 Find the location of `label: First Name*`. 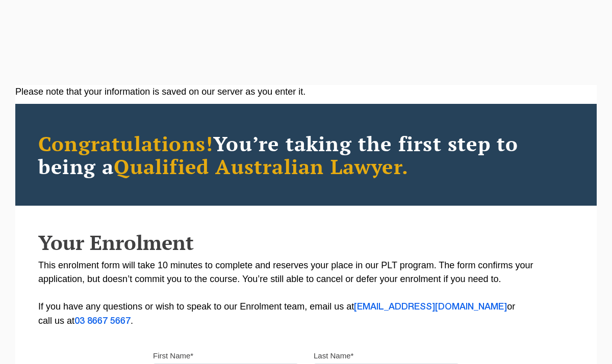

label: First Name* is located at coordinates (173, 356).